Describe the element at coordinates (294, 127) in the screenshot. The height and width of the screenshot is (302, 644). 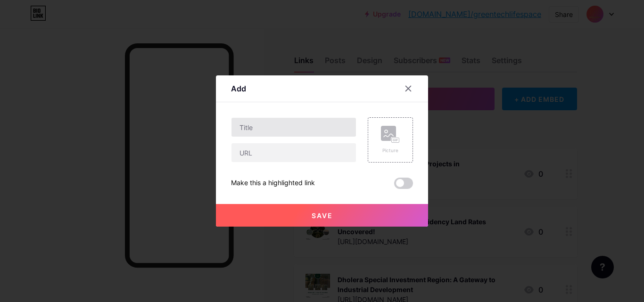
I see `input: Title` at that location.